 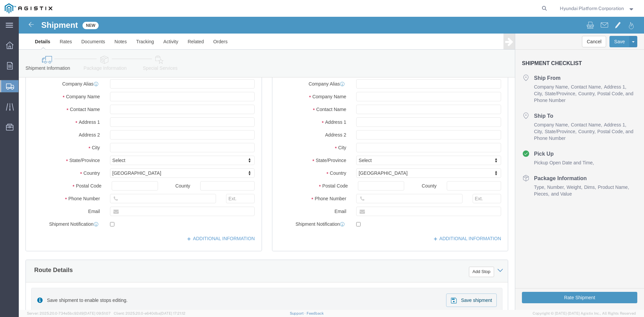 What do you see at coordinates (315, 313) in the screenshot?
I see `a: Feedback` at bounding box center [315, 313].